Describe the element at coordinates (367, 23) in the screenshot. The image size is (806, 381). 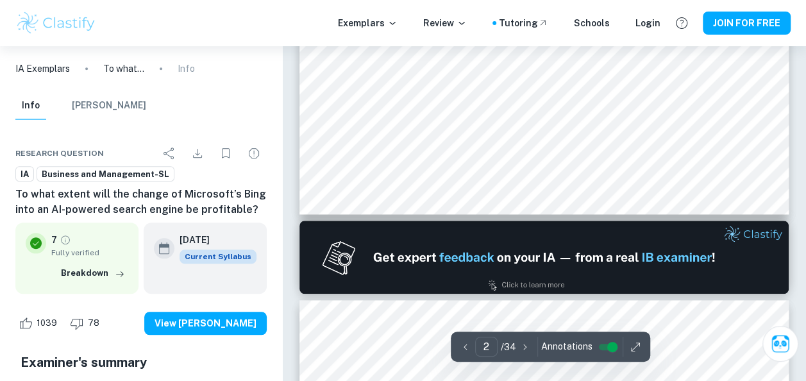
I see `p: Exemplars` at that location.